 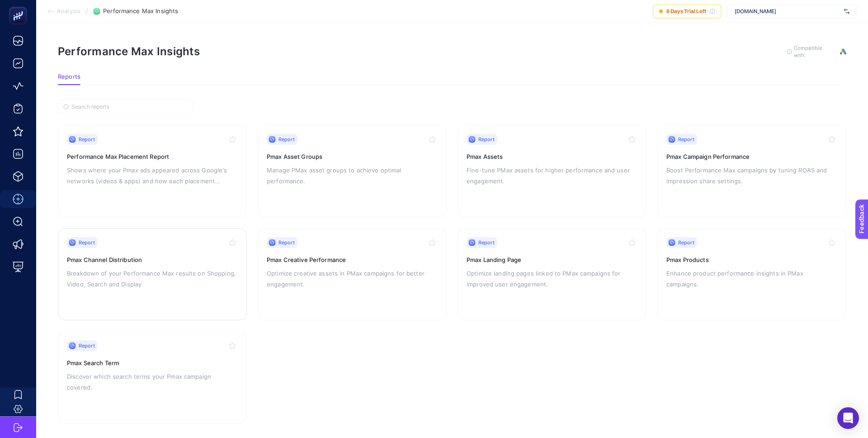 What do you see at coordinates (153, 362) in the screenshot?
I see `h3: Pmax Search Term` at bounding box center [153, 362].